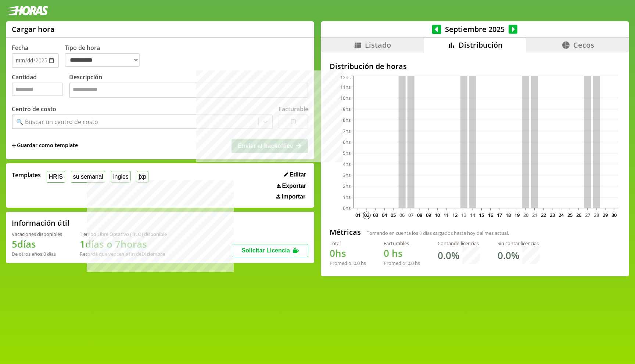  Describe the element at coordinates (526, 216) in the screenshot. I see `text: 20` at that location.